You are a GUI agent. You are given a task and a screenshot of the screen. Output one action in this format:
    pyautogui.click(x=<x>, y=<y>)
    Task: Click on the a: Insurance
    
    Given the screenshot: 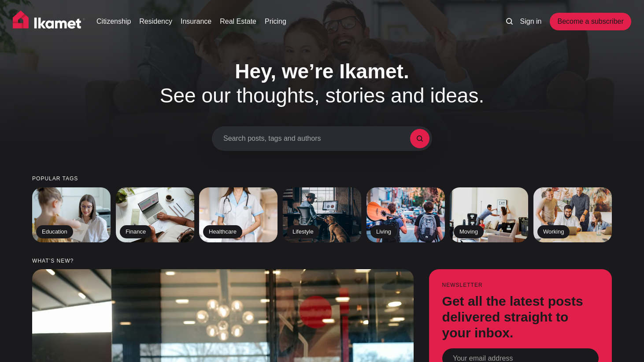 What is the action you would take?
    pyautogui.click(x=196, y=22)
    